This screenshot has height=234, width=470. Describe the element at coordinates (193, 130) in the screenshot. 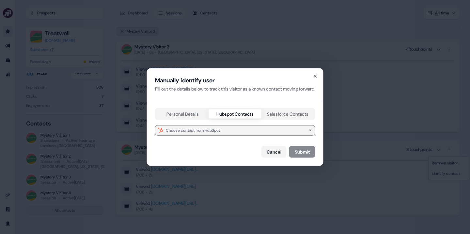

I see `div: Choose contact from HubSpot` at that location.